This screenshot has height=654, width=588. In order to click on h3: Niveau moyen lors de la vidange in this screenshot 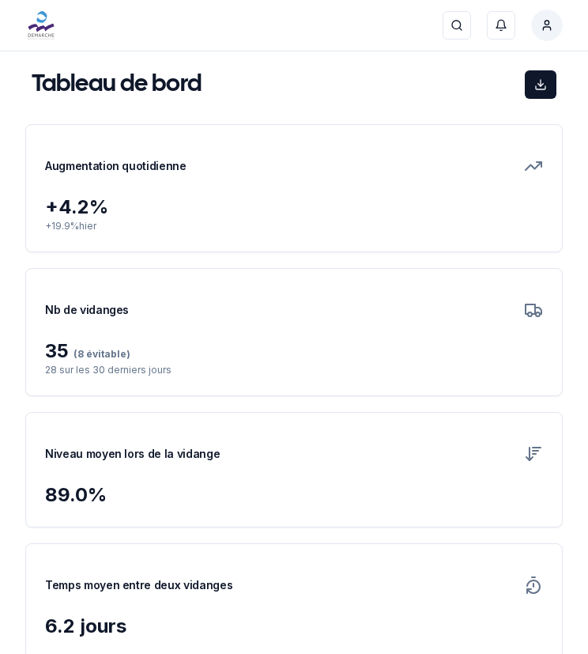, I will do `click(132, 454)`.